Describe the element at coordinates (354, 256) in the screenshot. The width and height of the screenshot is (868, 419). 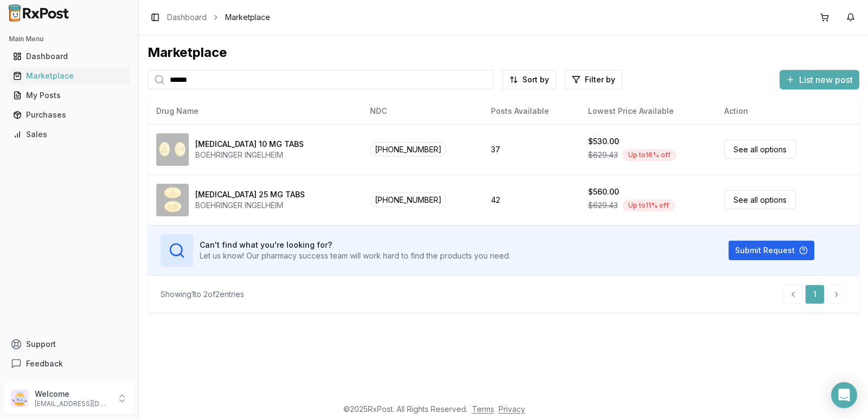
I see `p: Let us know! Our pharmacy success team will work hard to find the products you need.` at that location.